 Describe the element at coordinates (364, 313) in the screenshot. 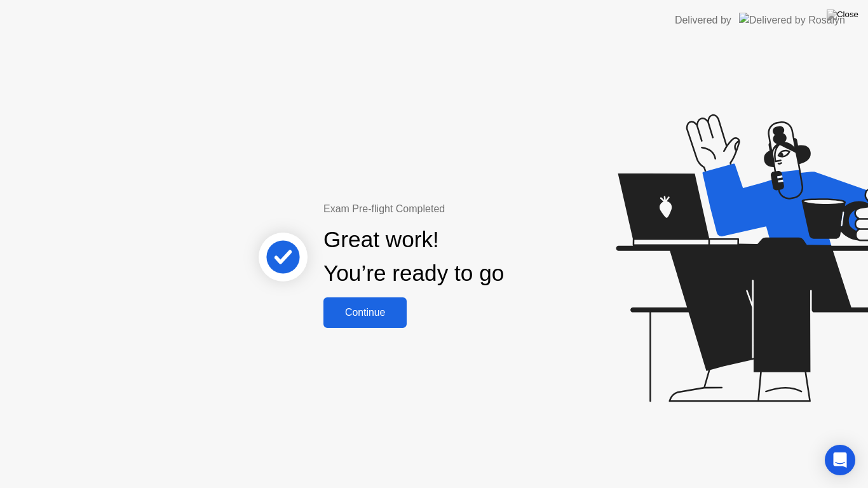

I see `div: Continue` at that location.